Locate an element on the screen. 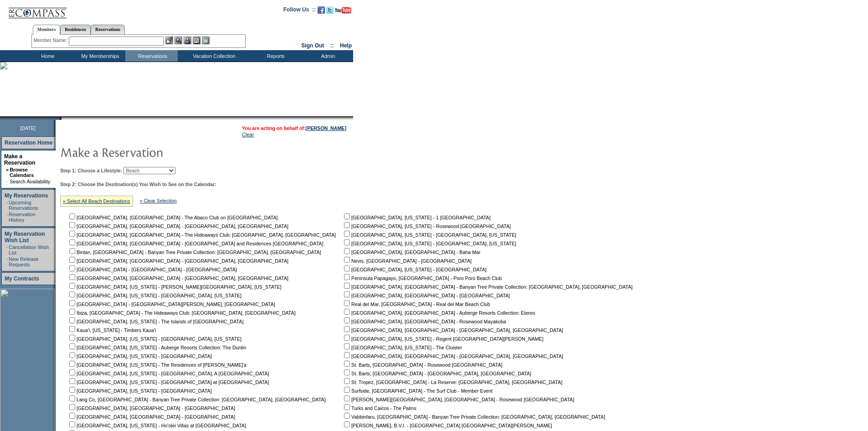  a: Reservation History is located at coordinates (22, 217).